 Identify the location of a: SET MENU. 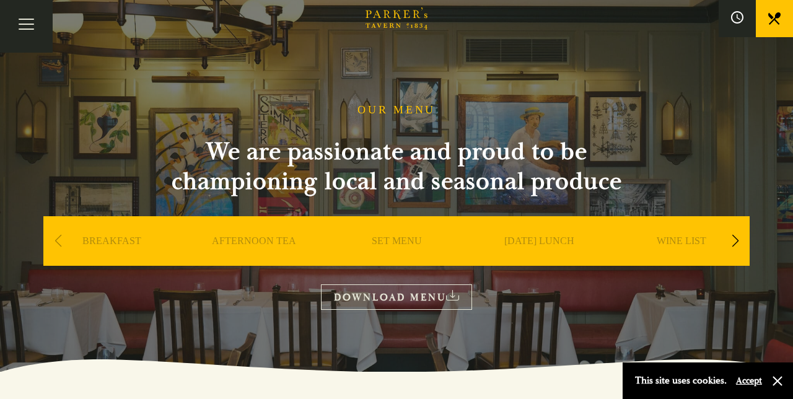
(396, 259).